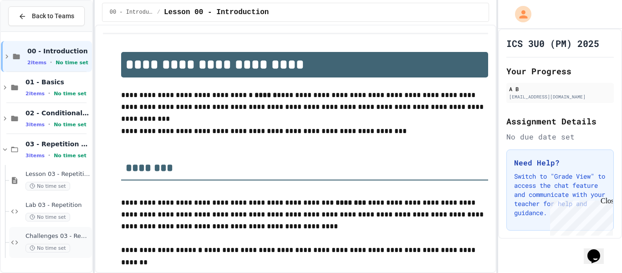  Describe the element at coordinates (561, 89) in the screenshot. I see `div: A B` at that location.